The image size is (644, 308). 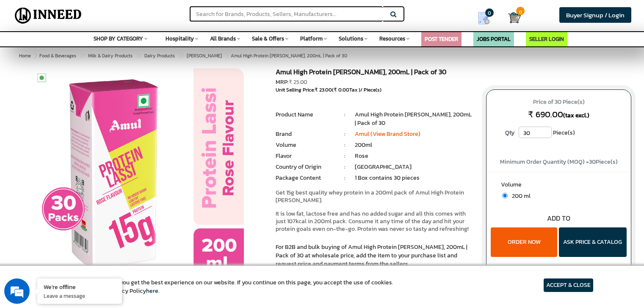 I want to click on li: Country of Origin, so click(x=305, y=167).